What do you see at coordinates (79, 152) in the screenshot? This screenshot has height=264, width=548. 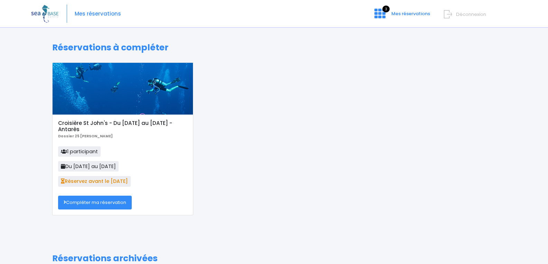 I see `span: 1 participant` at bounding box center [79, 152].